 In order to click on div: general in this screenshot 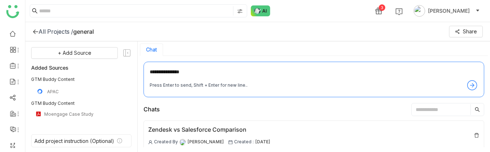, I will do `click(83, 32)`.